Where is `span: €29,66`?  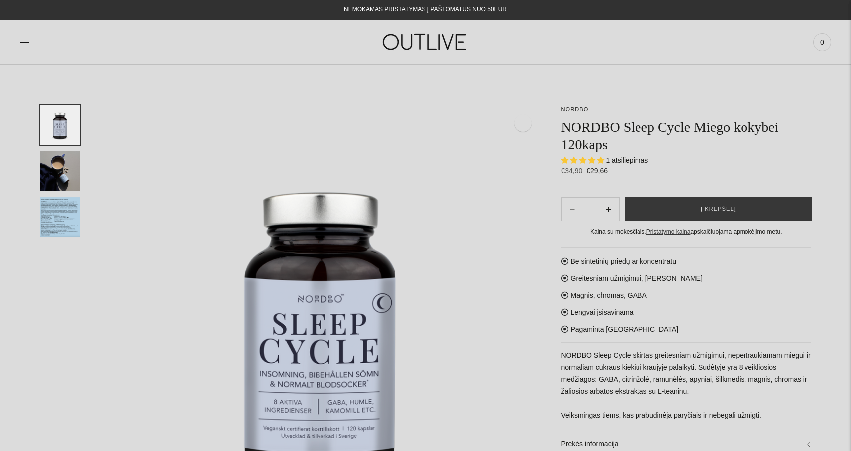 span: €29,66 is located at coordinates (596, 171).